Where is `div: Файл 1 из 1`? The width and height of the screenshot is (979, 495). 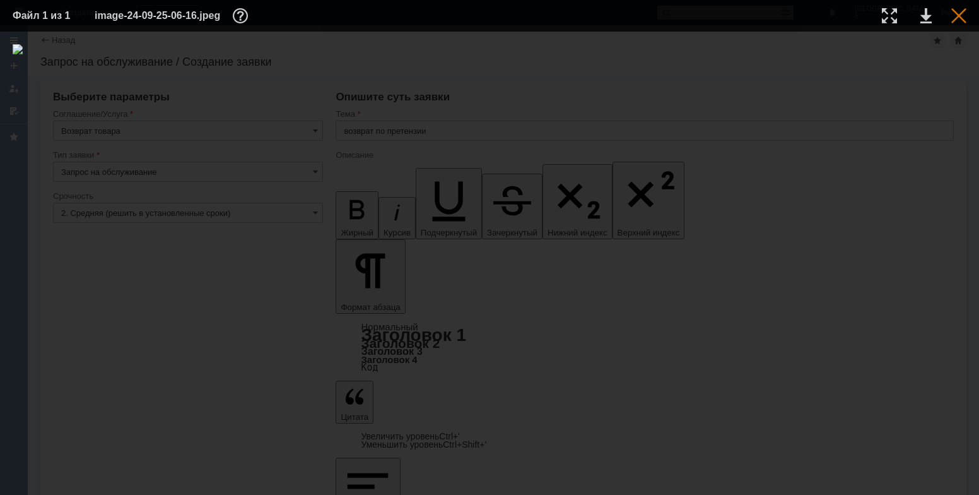
div: Файл 1 из 1 is located at coordinates (44, 16).